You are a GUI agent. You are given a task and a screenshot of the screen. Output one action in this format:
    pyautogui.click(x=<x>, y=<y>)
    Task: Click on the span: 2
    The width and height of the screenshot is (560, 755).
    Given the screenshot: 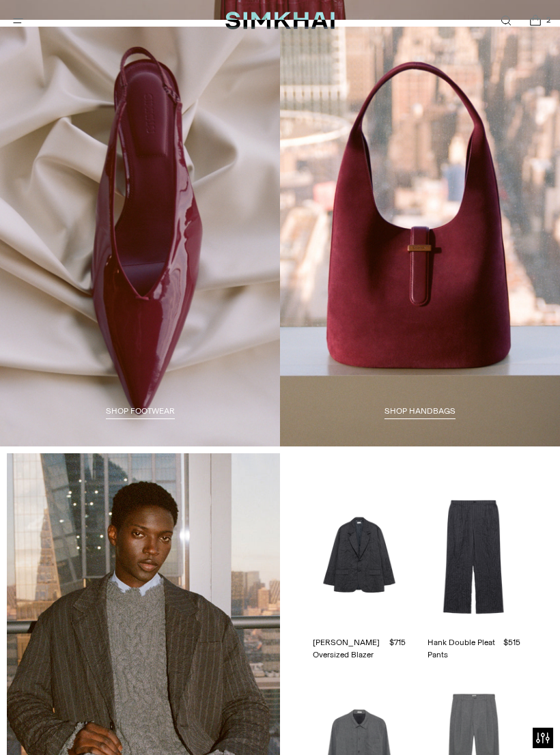 What is the action you would take?
    pyautogui.click(x=548, y=20)
    